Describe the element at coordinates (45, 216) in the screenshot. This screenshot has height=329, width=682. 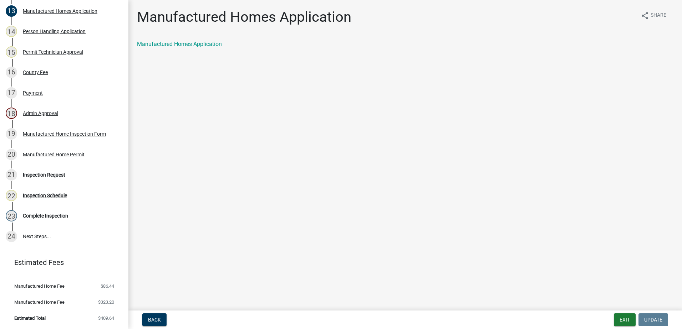
I see `div: Complete Inspection` at that location.